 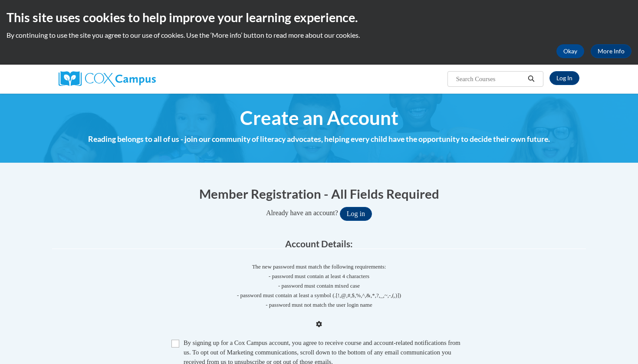 What do you see at coordinates (319, 291) in the screenshot?
I see `span: - password must contain at least 4 characters - password must contain mixed case - password must ...` at bounding box center [319, 291].